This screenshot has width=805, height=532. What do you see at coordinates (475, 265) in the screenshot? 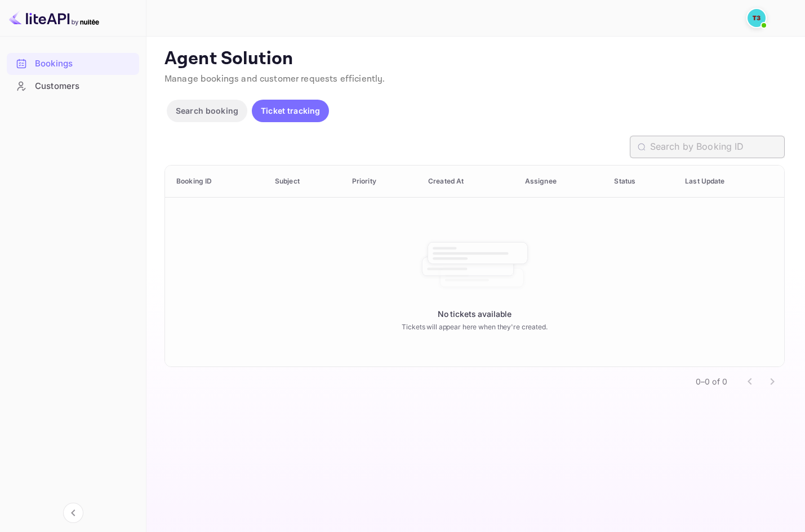
I see `img: No tickets available` at bounding box center [475, 265].